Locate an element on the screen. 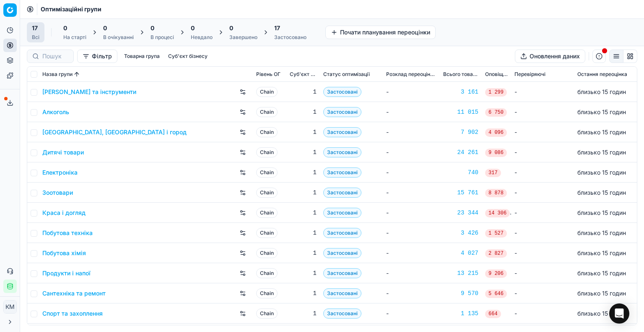 This screenshot has height=332, width=644. span: Суб'єкт бізнесу is located at coordinates (303, 74).